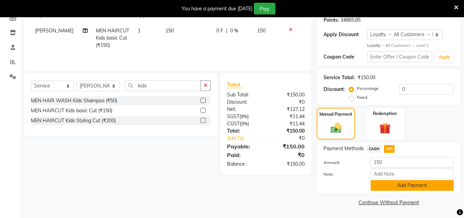 The image size is (464, 218). What do you see at coordinates (342, 174) in the screenshot?
I see `label: Note:` at bounding box center [342, 174].